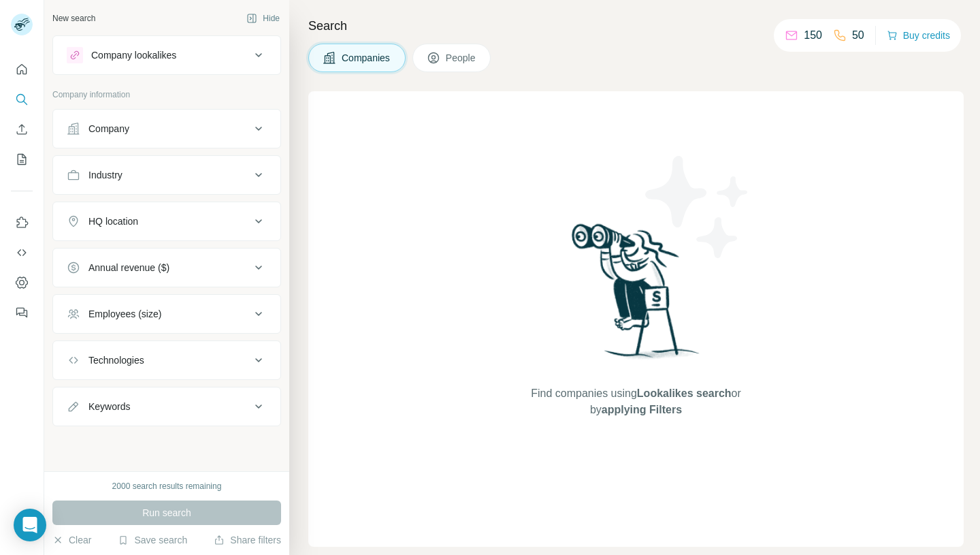 The height and width of the screenshot is (555, 980). What do you see at coordinates (813, 36) in the screenshot?
I see `p: 150` at bounding box center [813, 36].